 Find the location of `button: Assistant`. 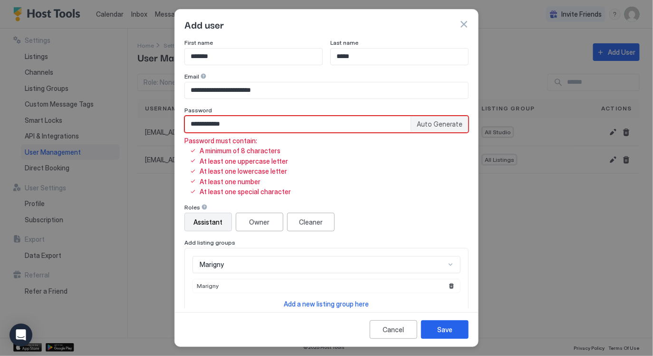

button: Assistant is located at coordinates (208, 221).